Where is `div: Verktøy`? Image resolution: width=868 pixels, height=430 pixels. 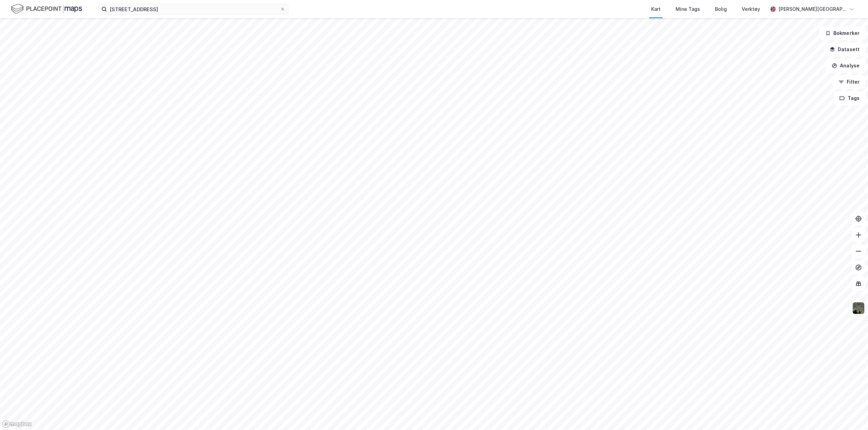
div: Verktøy is located at coordinates (751, 9).